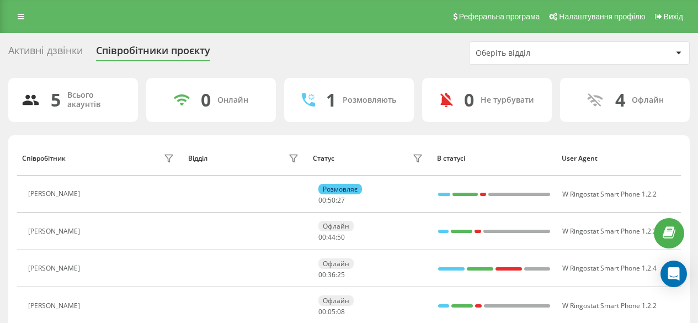  I want to click on span: Реферальна програма, so click(499, 17).